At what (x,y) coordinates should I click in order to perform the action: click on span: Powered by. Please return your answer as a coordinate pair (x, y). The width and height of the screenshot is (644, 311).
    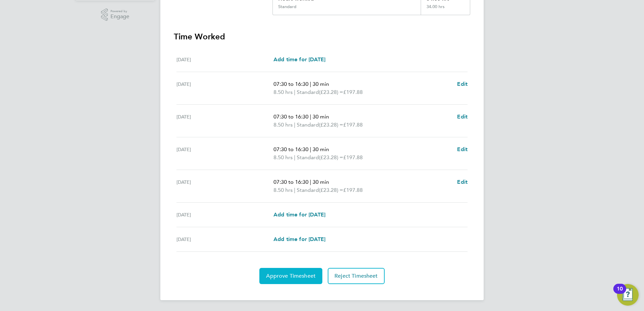
    Looking at the image, I should click on (120, 11).